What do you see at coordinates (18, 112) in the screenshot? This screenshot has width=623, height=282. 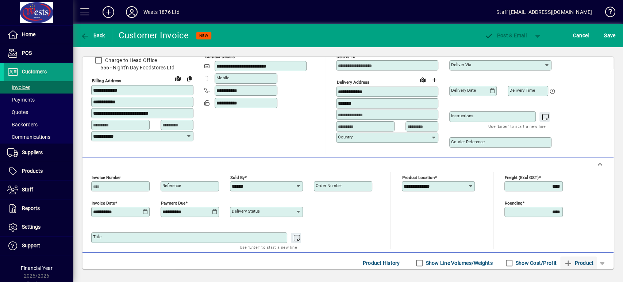 I see `span: Quotes` at bounding box center [18, 112].